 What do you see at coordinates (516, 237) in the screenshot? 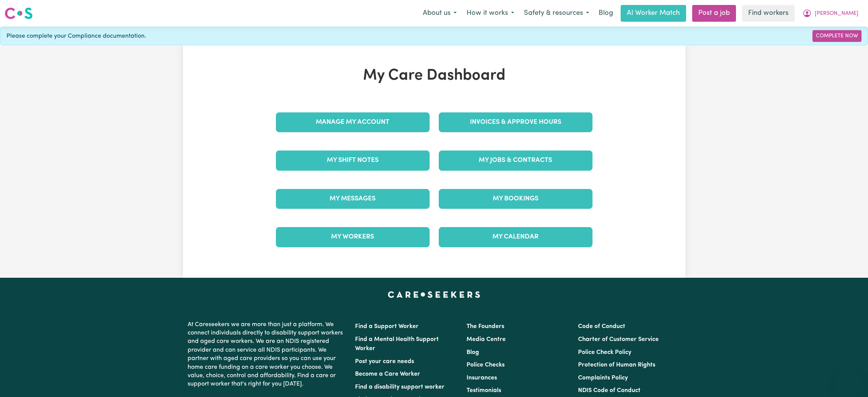
I see `a: My Calendar` at bounding box center [516, 237].